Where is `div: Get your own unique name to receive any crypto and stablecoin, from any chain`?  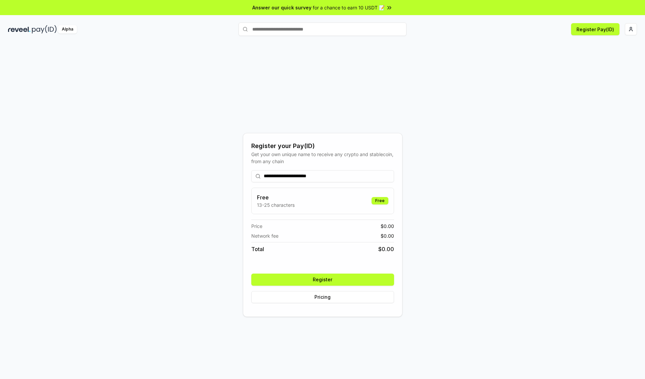 div: Get your own unique name to receive any crypto and stablecoin, from any chain is located at coordinates (323, 158).